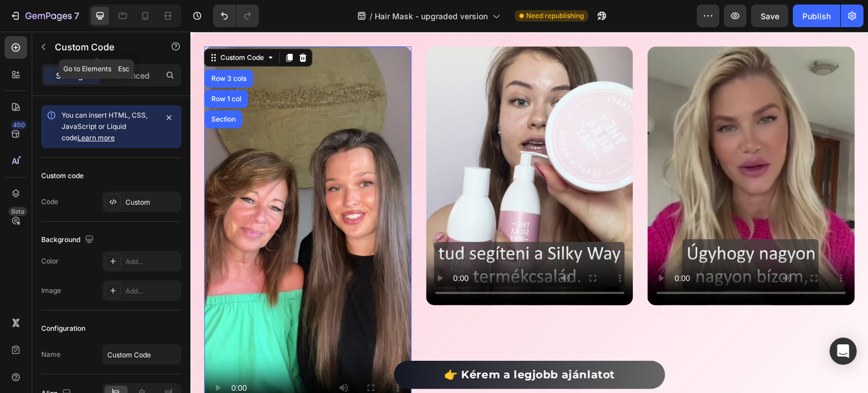 This screenshot has width=868, height=393. I want to click on span: Need republishing, so click(555, 16).